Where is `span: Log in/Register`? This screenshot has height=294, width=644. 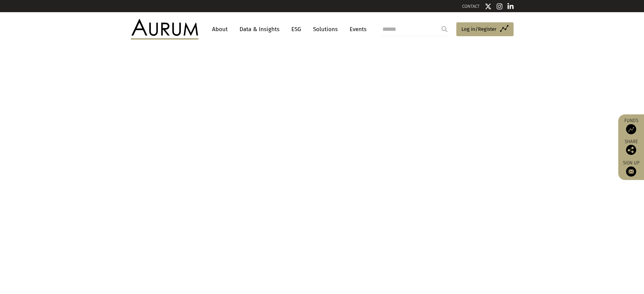
span: Log in/Register is located at coordinates (479, 29).